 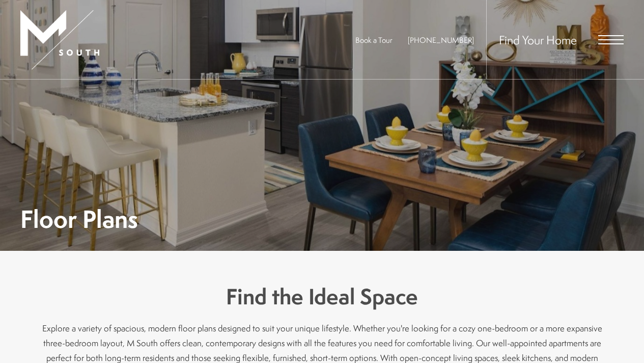 I want to click on button: Open Menu, so click(x=611, y=40).